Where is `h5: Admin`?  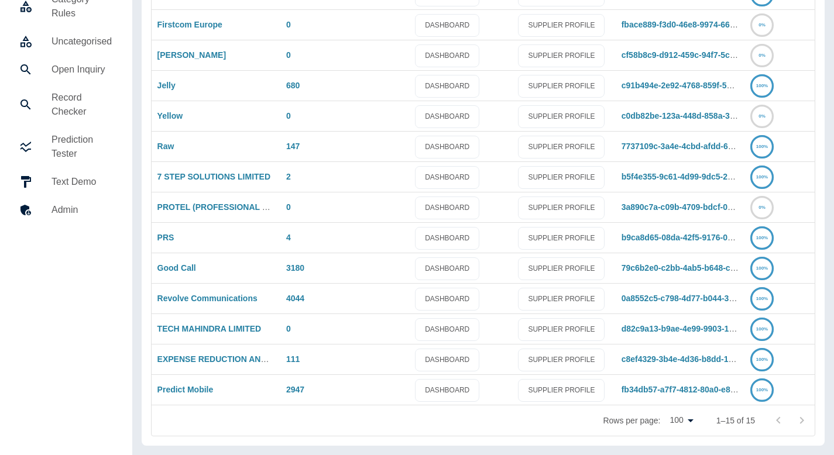 h5: Admin is located at coordinates (83, 210).